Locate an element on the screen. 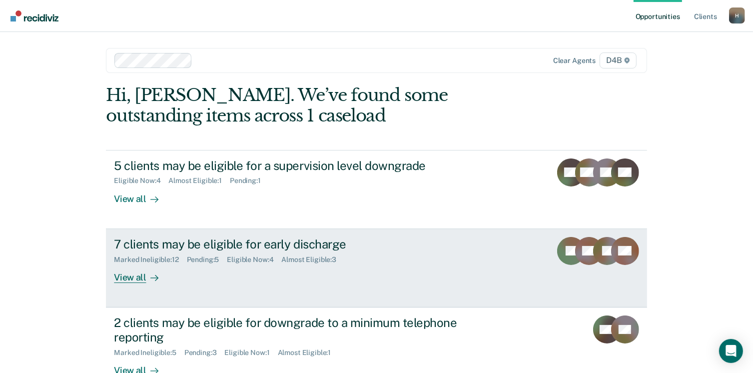  img: Recidiviz is located at coordinates (34, 16).